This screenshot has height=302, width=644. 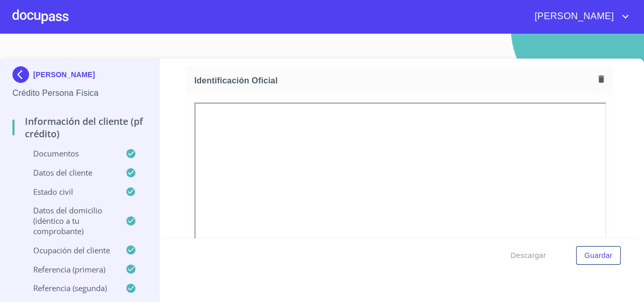 I want to click on img: Docupass spot blue, so click(x=23, y=75).